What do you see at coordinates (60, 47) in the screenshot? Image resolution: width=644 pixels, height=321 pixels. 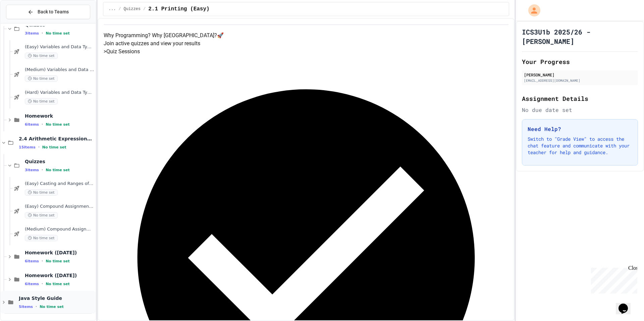 I see `span: (Easy) Variables and Data Types` at bounding box center [60, 47].